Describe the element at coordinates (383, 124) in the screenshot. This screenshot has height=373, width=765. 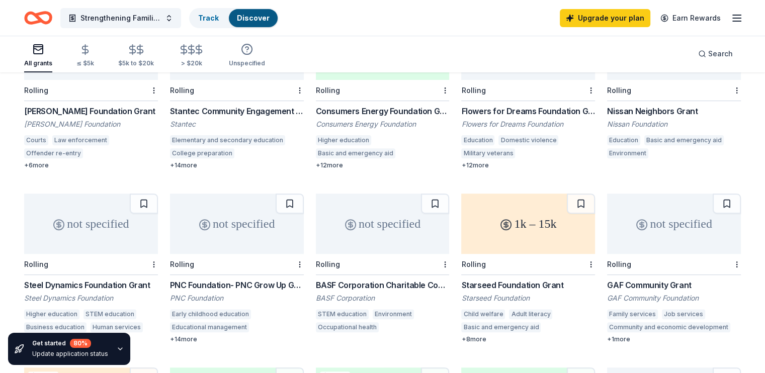
I see `div: Consumers Energy Foundation` at that location.